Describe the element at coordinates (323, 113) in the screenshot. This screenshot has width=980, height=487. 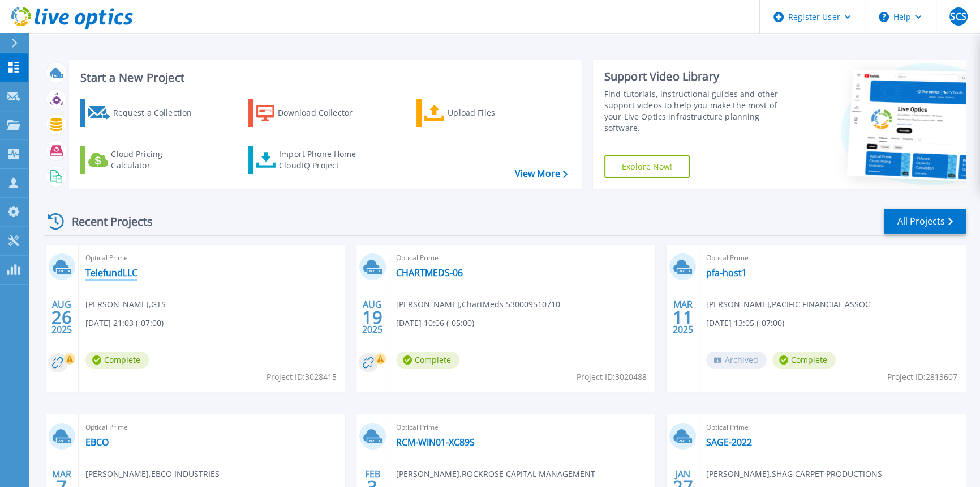
I see `div: Download Collector` at that location.